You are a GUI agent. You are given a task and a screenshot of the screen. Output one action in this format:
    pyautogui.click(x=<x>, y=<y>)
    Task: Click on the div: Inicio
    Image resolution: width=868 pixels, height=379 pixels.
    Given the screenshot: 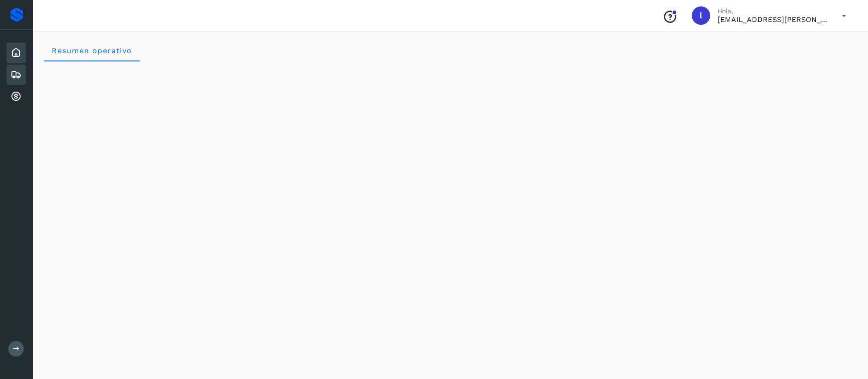 What is the action you would take?
    pyautogui.click(x=16, y=52)
    